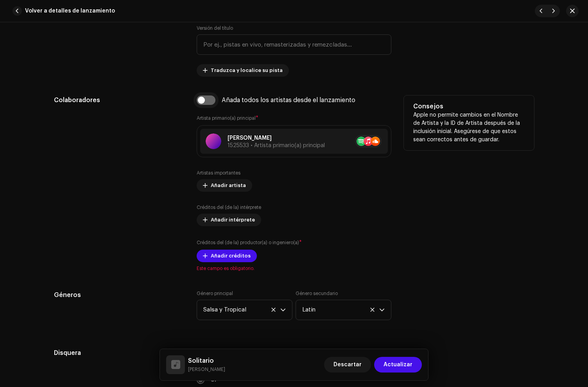 The height and width of the screenshot is (387, 588). I want to click on small: Solitario, so click(207, 370).